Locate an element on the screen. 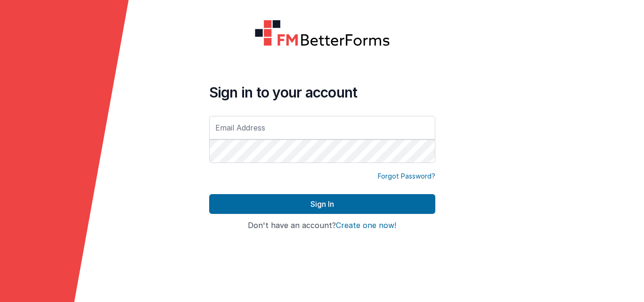 The width and height of the screenshot is (644, 302). button: Create one now! is located at coordinates (366, 226).